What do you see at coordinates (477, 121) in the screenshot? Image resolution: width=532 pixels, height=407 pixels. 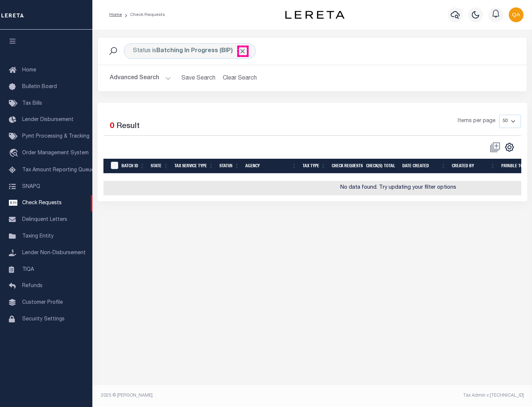 I see `span: Items per page` at bounding box center [477, 121].